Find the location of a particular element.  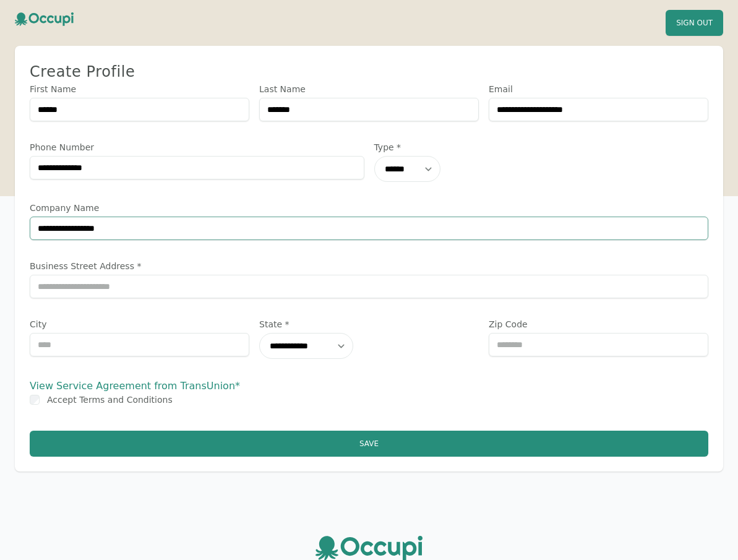

label: Phone Number is located at coordinates (197, 147).